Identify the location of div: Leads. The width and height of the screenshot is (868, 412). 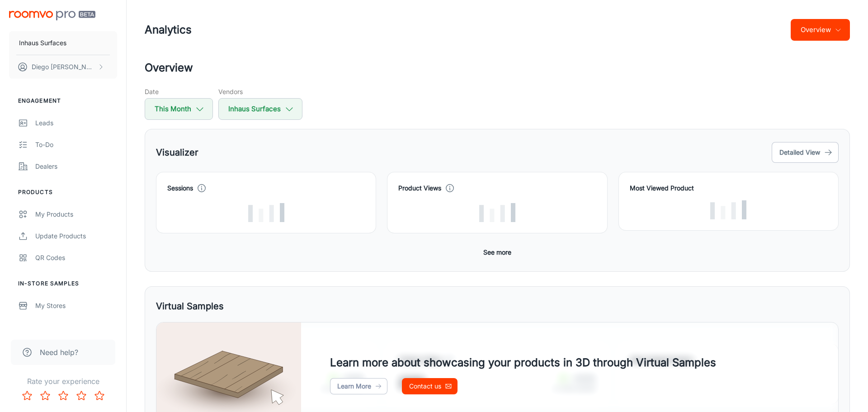
(76, 123).